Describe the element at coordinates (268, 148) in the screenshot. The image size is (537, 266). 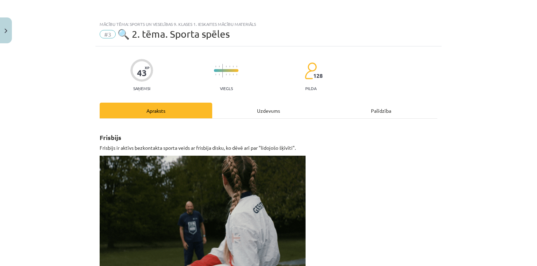
I see `p: Frisbijs ir aktīvs bezkontakta sporta veids ar frisbija disku, ko dēvē arī par "lidojošo šķīvīti".` at that location.